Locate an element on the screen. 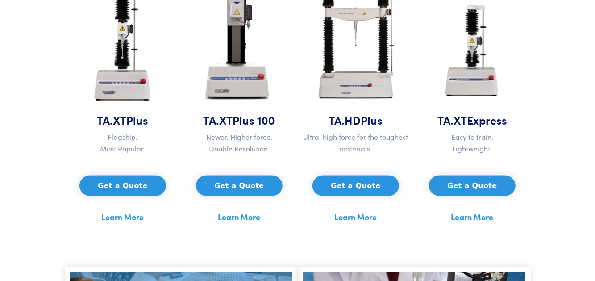 The height and width of the screenshot is (281, 595). span: Express is located at coordinates (487, 120).